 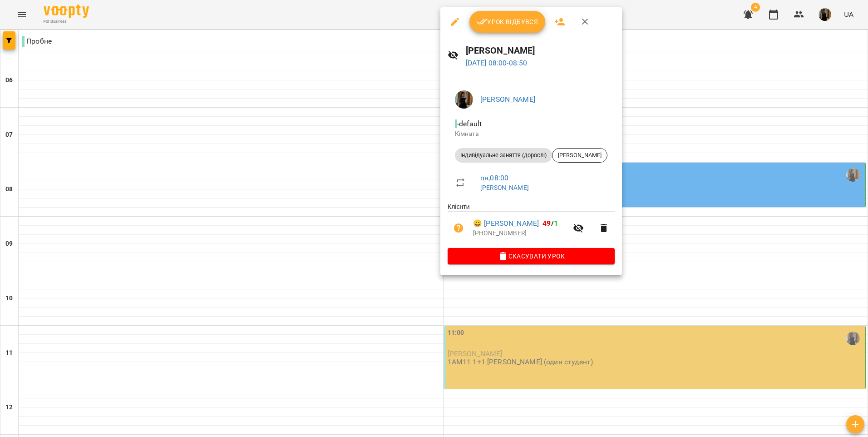 What do you see at coordinates (531, 134) in the screenshot?
I see `p: Кімната` at bounding box center [531, 134].